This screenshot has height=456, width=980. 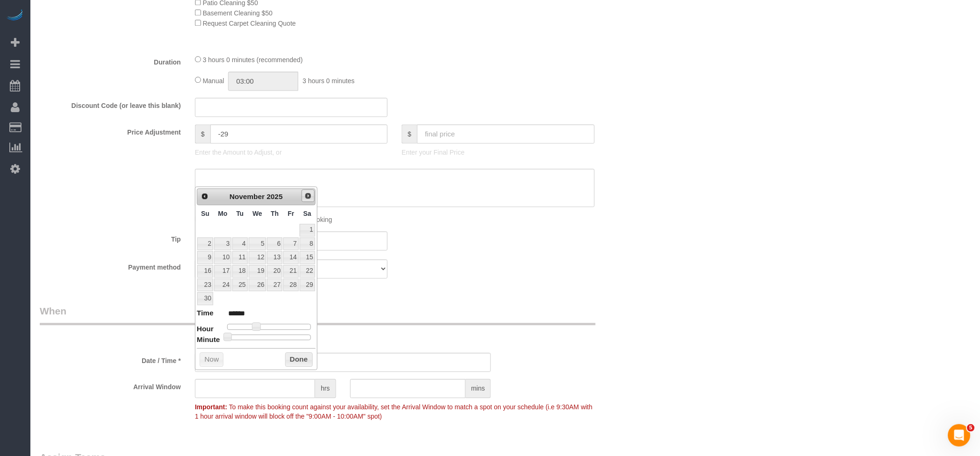 I want to click on a: 12, so click(x=257, y=257).